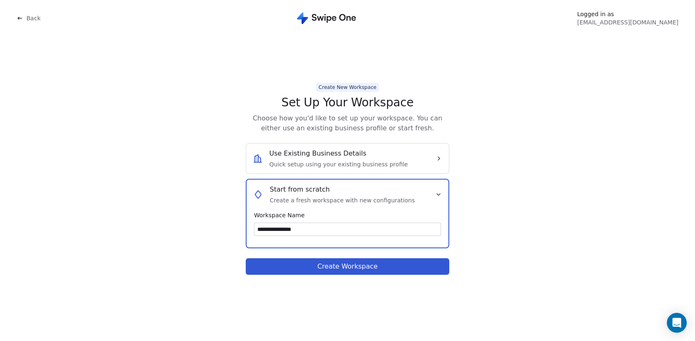  What do you see at coordinates (347, 103) in the screenshot?
I see `span: Set Up Your Workspace` at bounding box center [347, 103].